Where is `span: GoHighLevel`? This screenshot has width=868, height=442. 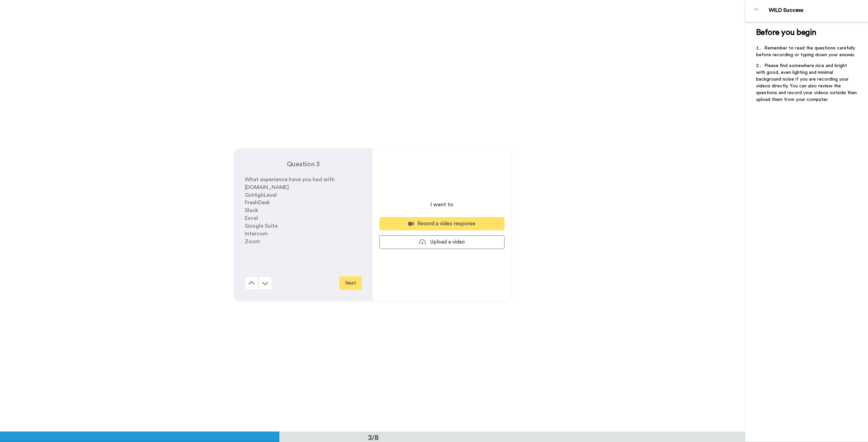
span: GoHighLevel is located at coordinates (261, 195).